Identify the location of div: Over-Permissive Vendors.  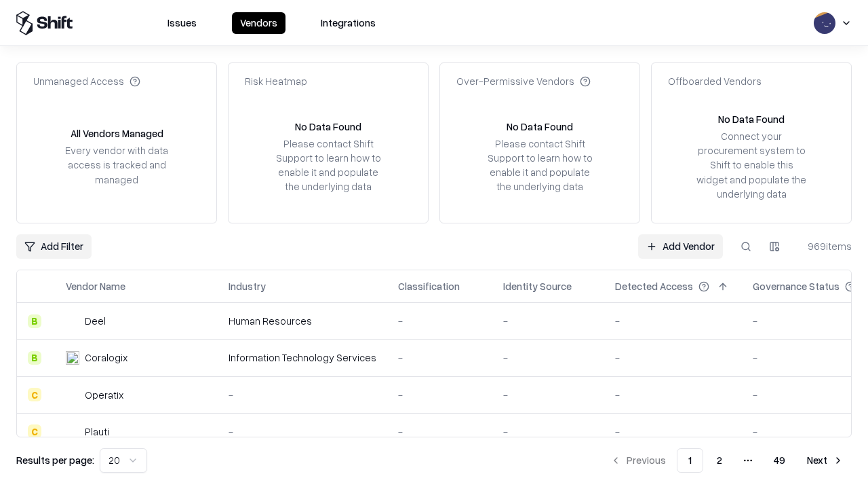
(523, 81).